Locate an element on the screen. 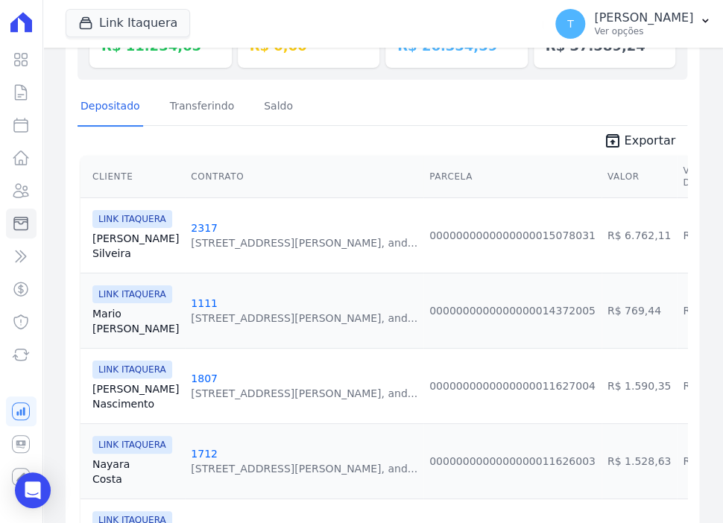 Image resolution: width=723 pixels, height=523 pixels. a: 0000000000000000011626003 is located at coordinates (512, 461).